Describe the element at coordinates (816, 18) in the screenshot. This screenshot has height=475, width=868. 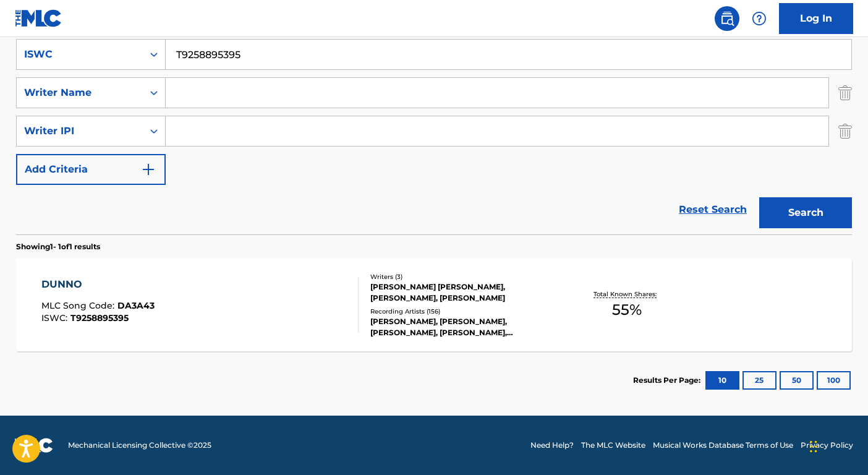
I see `a: Log In` at that location.